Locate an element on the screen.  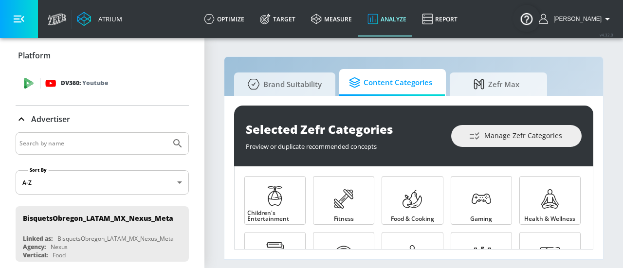
span: Gaming is located at coordinates (481, 219).